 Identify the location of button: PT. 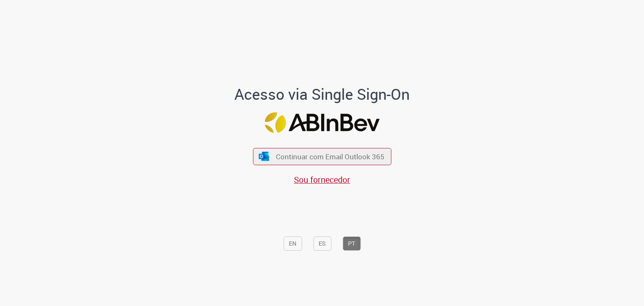
(351, 244).